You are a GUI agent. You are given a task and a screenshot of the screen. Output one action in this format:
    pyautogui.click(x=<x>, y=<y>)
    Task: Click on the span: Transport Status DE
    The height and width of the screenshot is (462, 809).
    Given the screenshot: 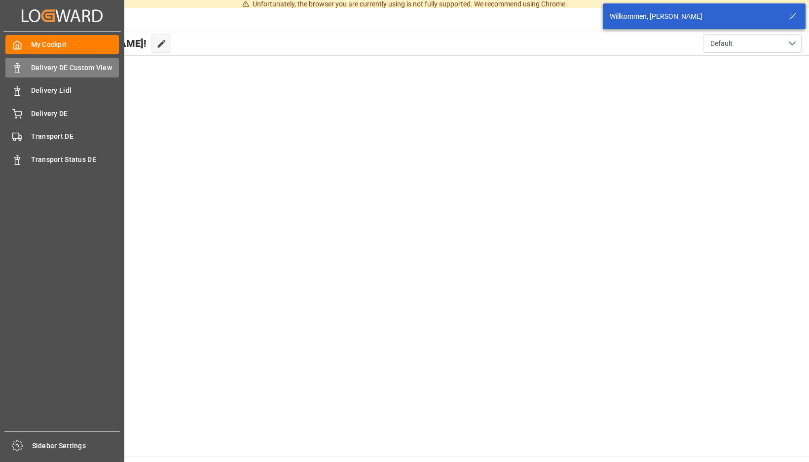 What is the action you would take?
    pyautogui.click(x=75, y=159)
    